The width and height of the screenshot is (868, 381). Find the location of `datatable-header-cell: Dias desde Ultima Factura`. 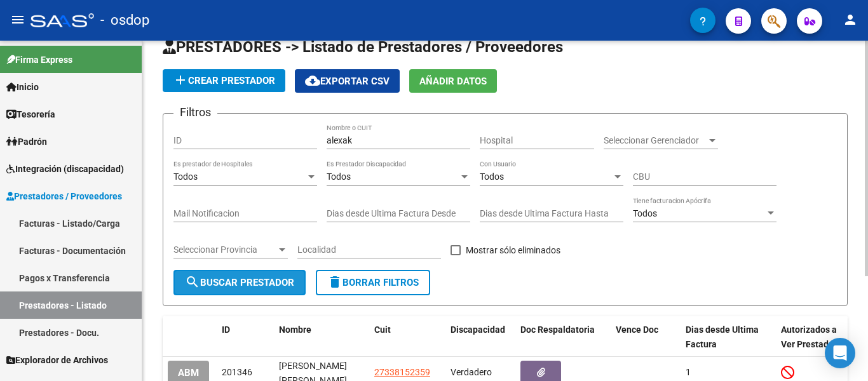

datatable-header-cell: Dias desde Ultima Factura is located at coordinates (728, 337).